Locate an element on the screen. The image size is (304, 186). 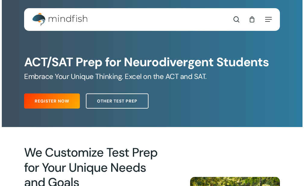
a: Register Now is located at coordinates (52, 101).